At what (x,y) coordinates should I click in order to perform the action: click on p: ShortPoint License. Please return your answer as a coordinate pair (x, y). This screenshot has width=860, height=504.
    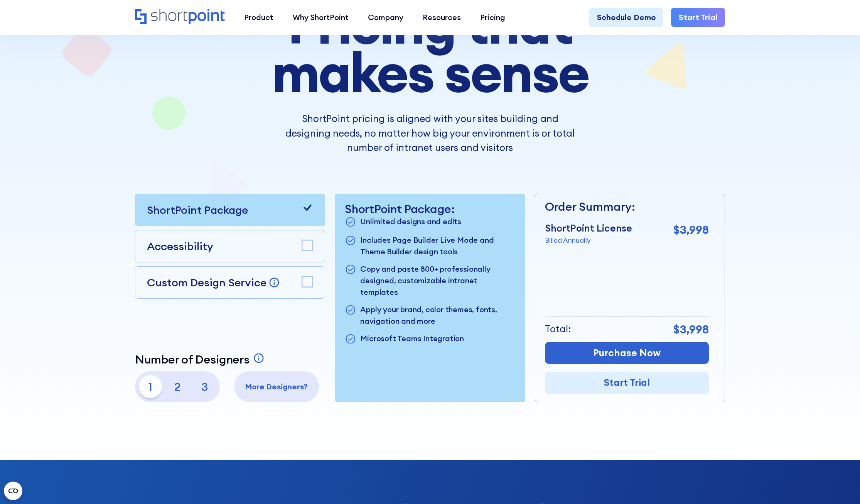
    Looking at the image, I should click on (589, 229).